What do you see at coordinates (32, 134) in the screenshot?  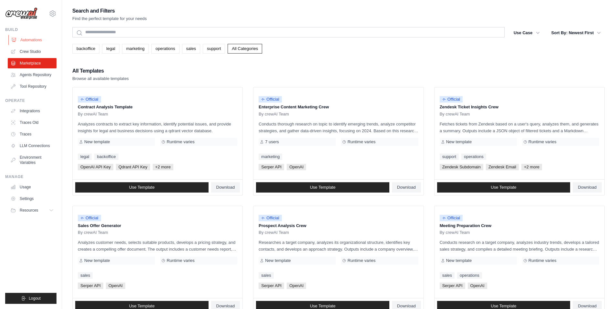 I see `a: Traces` at bounding box center [32, 134].